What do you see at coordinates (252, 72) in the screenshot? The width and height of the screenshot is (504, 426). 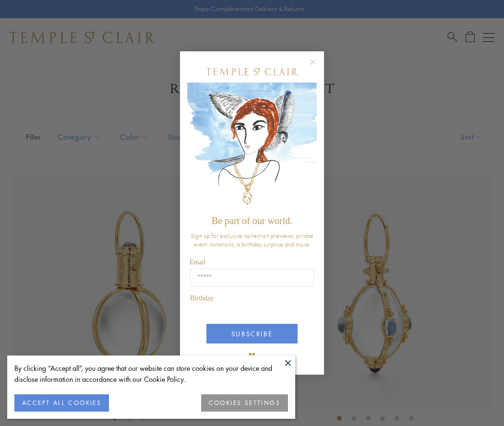 I see `img: Temple St. Clair` at bounding box center [252, 72].